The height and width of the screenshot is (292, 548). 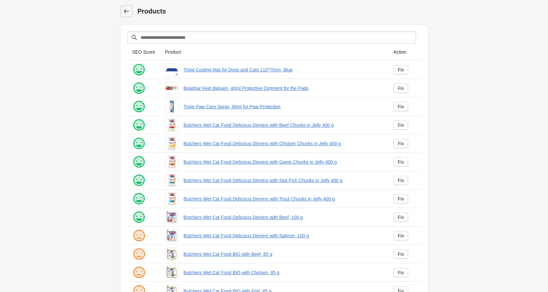 What do you see at coordinates (283, 236) in the screenshot?
I see `a: Butchers Wet Cat Food Delicious Dinners with Salmon, 100 g` at bounding box center [283, 236].